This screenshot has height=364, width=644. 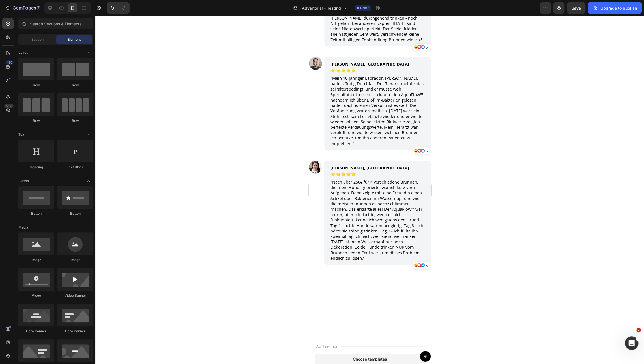 What do you see at coordinates (75, 167) in the screenshot?
I see `div: Text Block` at bounding box center [75, 167].